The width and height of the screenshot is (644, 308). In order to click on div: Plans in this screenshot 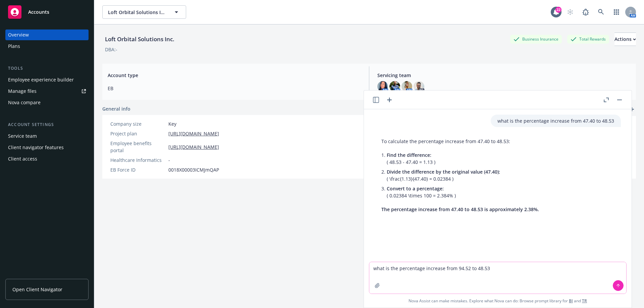, I will do `click(14, 46)`.